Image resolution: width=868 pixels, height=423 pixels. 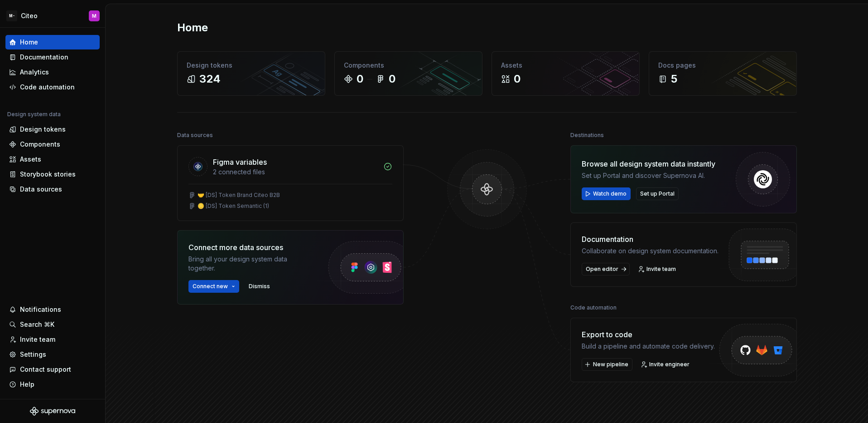 What do you see at coordinates (648, 334) in the screenshot?
I see `div: Export to code` at bounding box center [648, 334].